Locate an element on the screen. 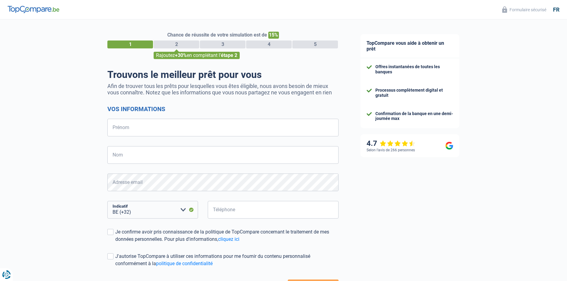 The height and width of the screenshot is (281, 567). button: Formulaire sécurisé is located at coordinates (524, 9).